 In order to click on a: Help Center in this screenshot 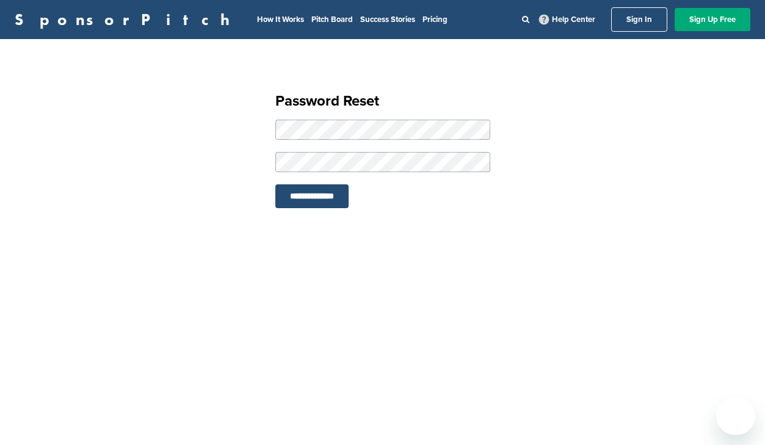, I will do `click(567, 20)`.